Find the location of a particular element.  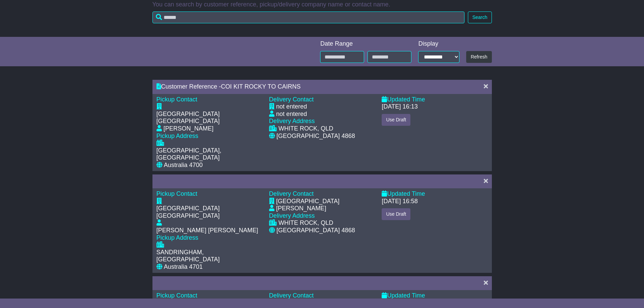

button: Refresh is located at coordinates (479, 57).